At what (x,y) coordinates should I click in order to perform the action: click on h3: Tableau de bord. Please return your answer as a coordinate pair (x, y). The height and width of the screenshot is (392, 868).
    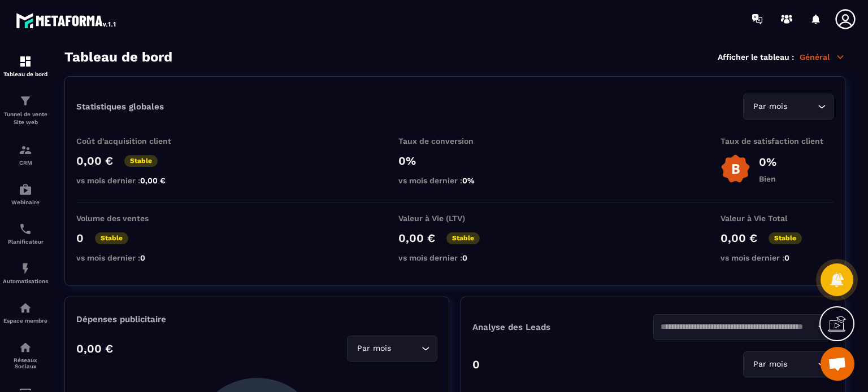
    Looking at the image, I should click on (118, 57).